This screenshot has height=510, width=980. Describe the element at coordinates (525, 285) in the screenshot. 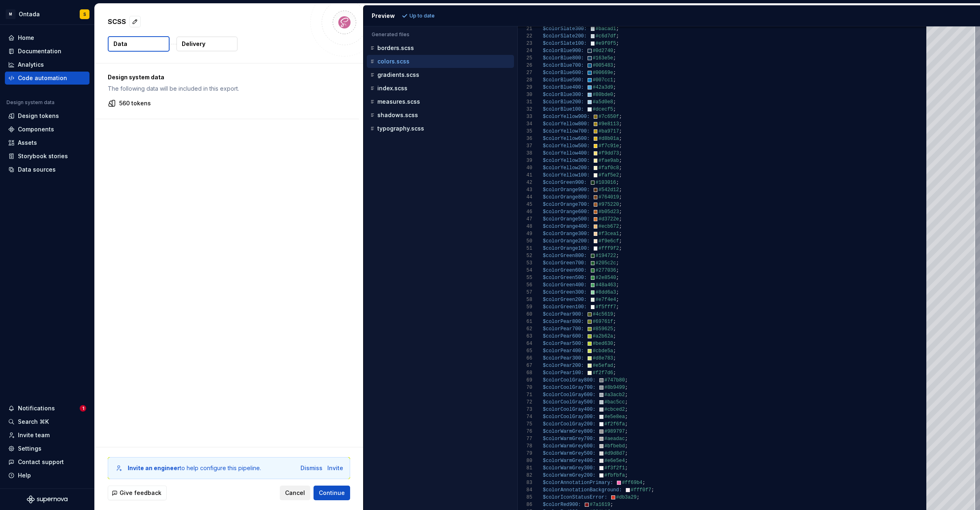

I see `div: 56` at that location.